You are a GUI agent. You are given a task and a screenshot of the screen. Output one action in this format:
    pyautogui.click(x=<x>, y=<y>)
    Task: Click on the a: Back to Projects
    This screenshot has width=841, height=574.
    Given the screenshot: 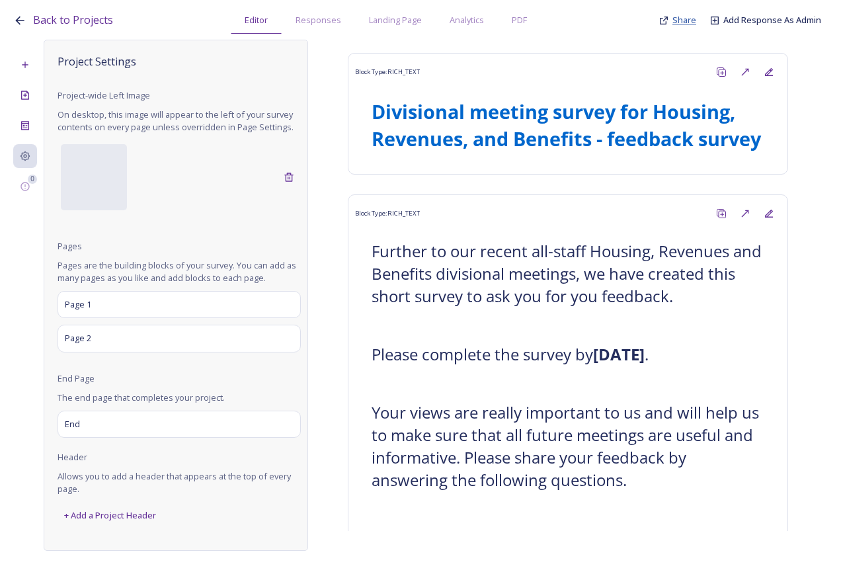 What is the action you would take?
    pyautogui.click(x=73, y=20)
    